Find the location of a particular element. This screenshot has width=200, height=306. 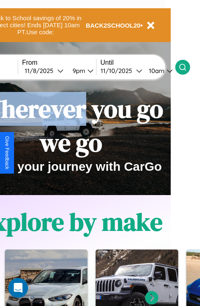

button: 11/8/2025 is located at coordinates (44, 71).